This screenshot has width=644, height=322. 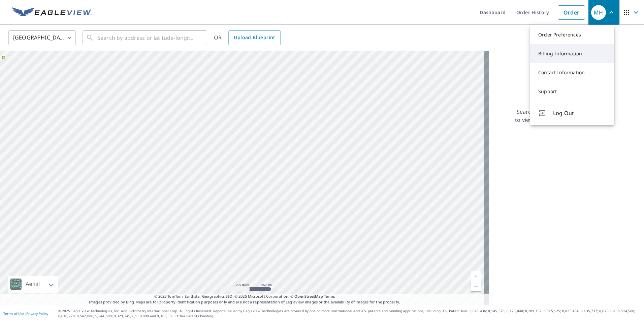 I want to click on a: Terms, so click(x=329, y=296).